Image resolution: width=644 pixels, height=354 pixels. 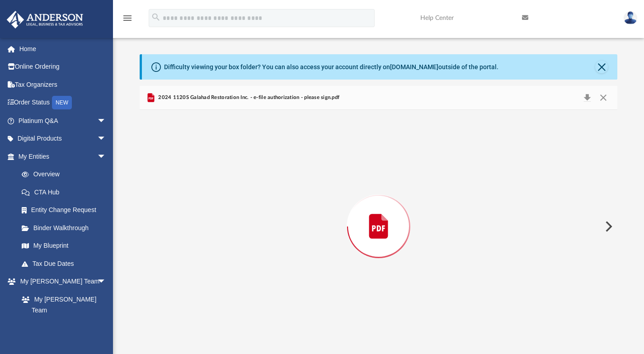 I want to click on a: menu, so click(x=128, y=21).